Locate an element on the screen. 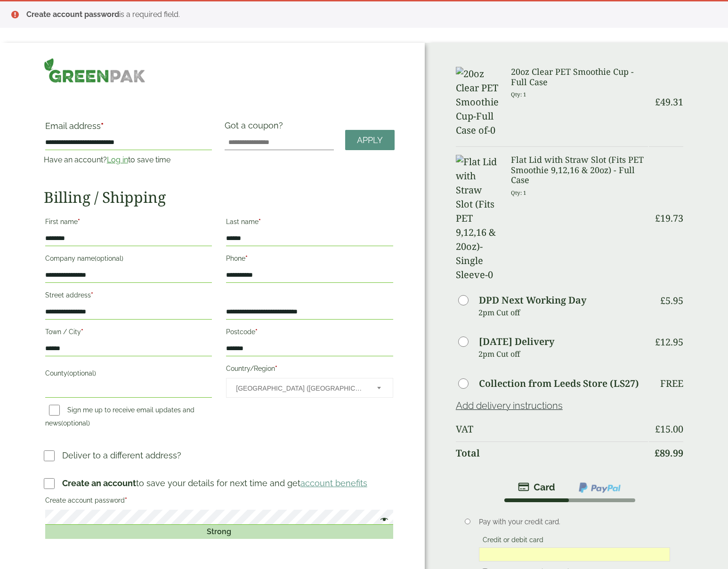 This screenshot has width=728, height=569. label: Sign me up to receive email updates and news is located at coordinates (119, 418).